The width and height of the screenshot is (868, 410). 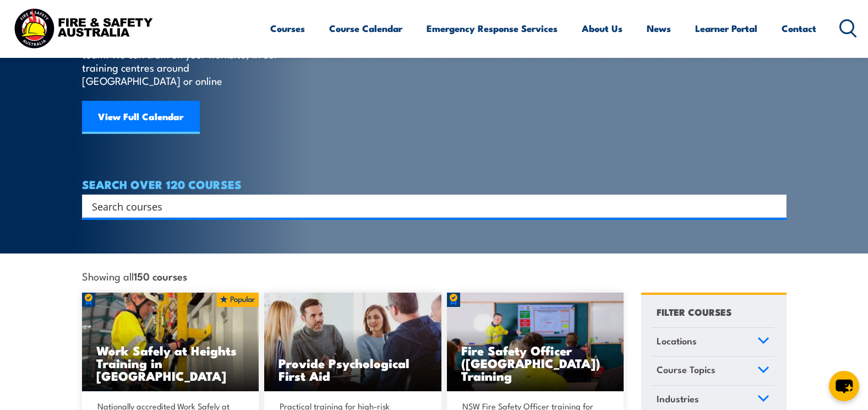 What do you see at coordinates (798, 28) in the screenshot?
I see `a: Contact` at bounding box center [798, 28].